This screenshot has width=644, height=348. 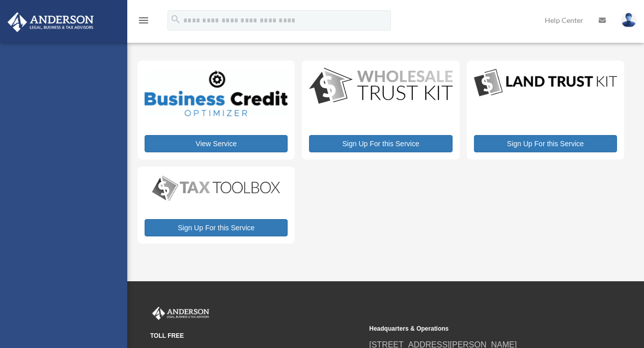 What do you see at coordinates (144, 22) in the screenshot?
I see `a: menu` at bounding box center [144, 22].